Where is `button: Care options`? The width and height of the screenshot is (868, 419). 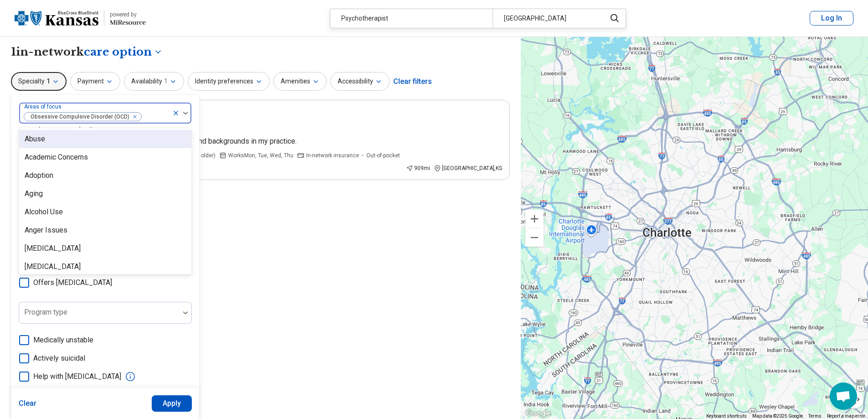
button: Care options is located at coordinates (123, 52).